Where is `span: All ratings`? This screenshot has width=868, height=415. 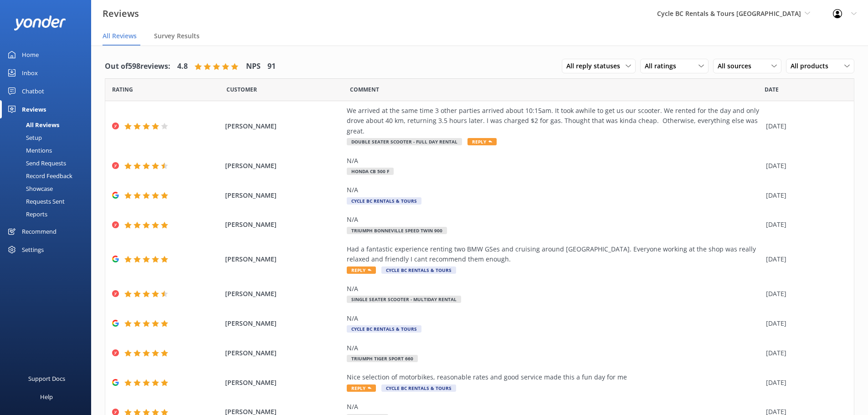
span: All ratings is located at coordinates (663, 66).